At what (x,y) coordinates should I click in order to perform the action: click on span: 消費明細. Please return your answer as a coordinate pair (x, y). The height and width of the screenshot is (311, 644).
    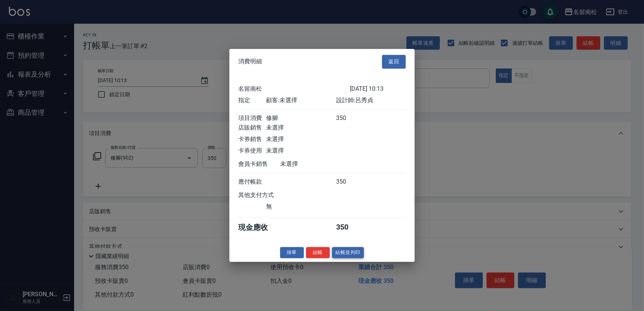
    Looking at the image, I should click on (250, 62).